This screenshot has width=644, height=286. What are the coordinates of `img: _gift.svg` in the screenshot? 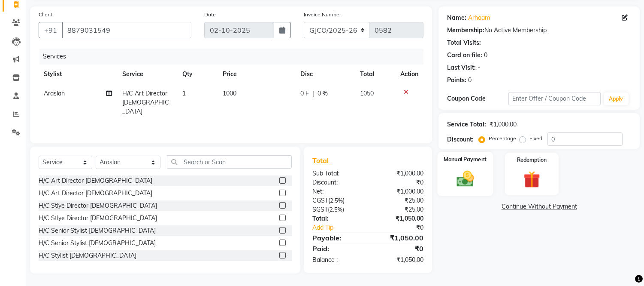 It's located at (531, 179).